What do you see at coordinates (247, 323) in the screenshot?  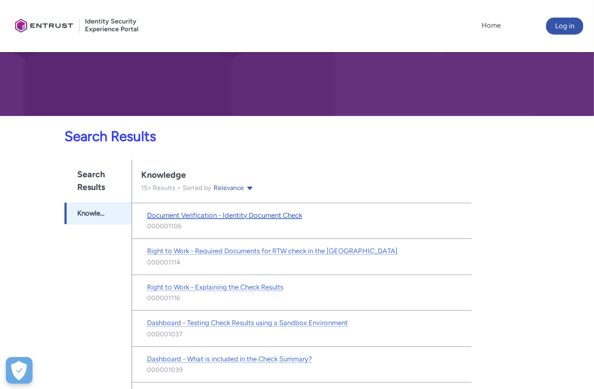 I see `span: Dashboard - Testing Check Results using a Sandbox Environment` at bounding box center [247, 323].